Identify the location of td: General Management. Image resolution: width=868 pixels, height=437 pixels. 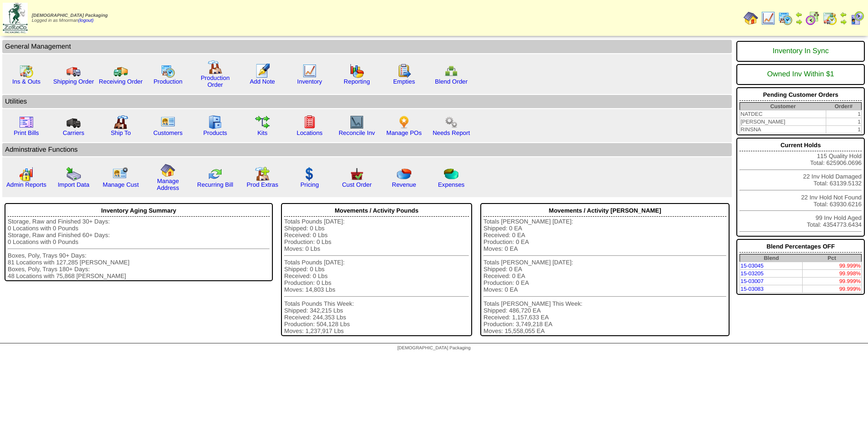
(367, 46).